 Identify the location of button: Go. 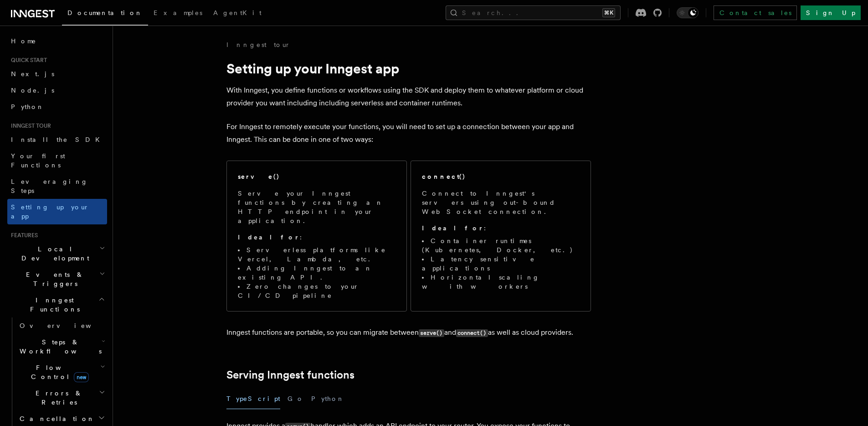
(296, 399).